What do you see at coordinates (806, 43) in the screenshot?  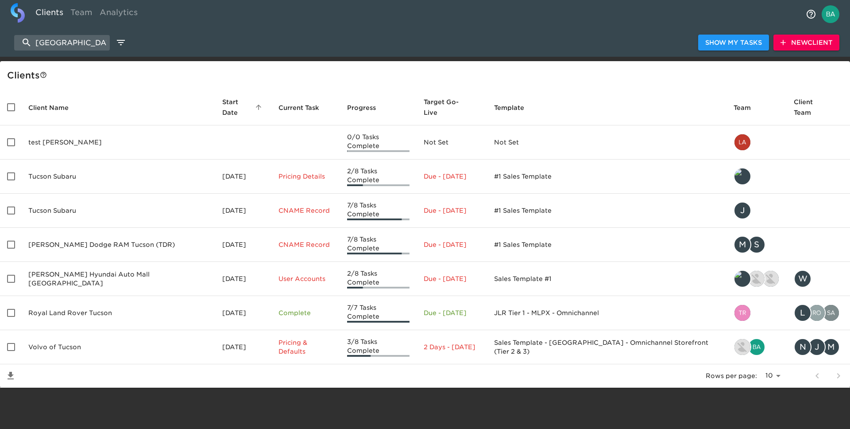 I see `span: New Client` at bounding box center [806, 43].